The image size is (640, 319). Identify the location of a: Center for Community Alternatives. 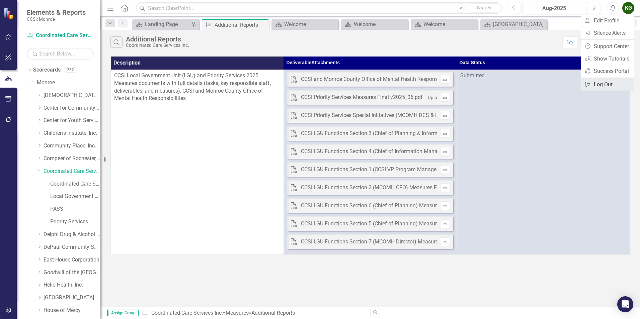
(72, 108).